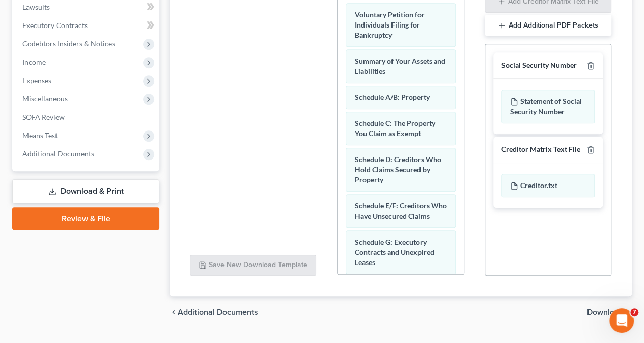  I want to click on span: Schedule E/F: Creditors Who Have Unsecured Claims, so click(400, 211).